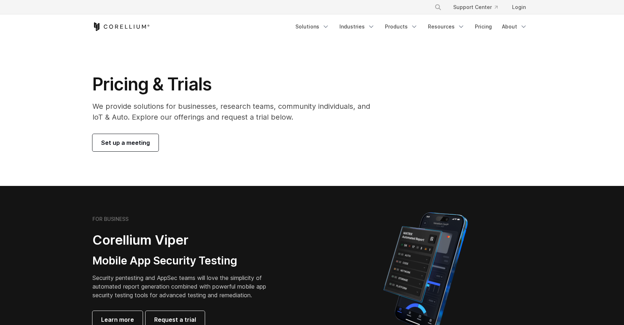  I want to click on a: Support Center, so click(475, 7).